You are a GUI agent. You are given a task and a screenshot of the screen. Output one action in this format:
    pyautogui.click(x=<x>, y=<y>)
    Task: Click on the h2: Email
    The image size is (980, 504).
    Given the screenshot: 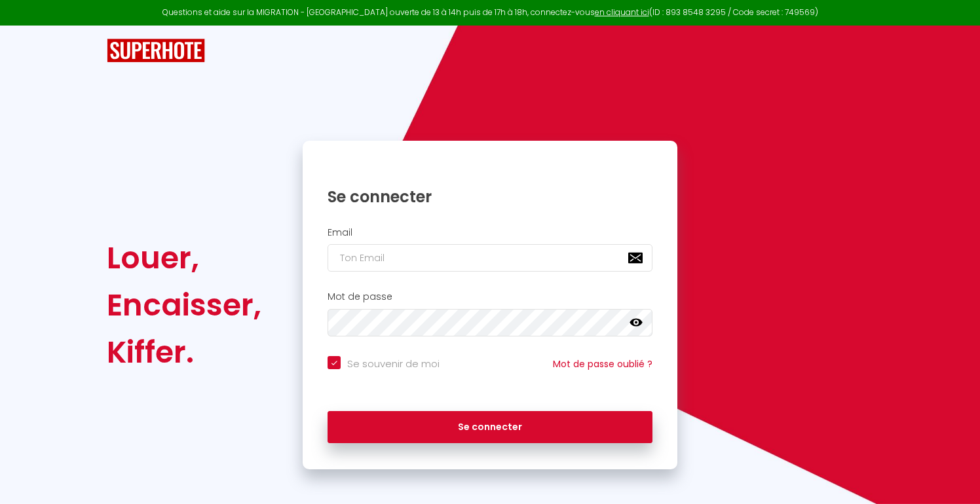 What is the action you would take?
    pyautogui.click(x=490, y=233)
    